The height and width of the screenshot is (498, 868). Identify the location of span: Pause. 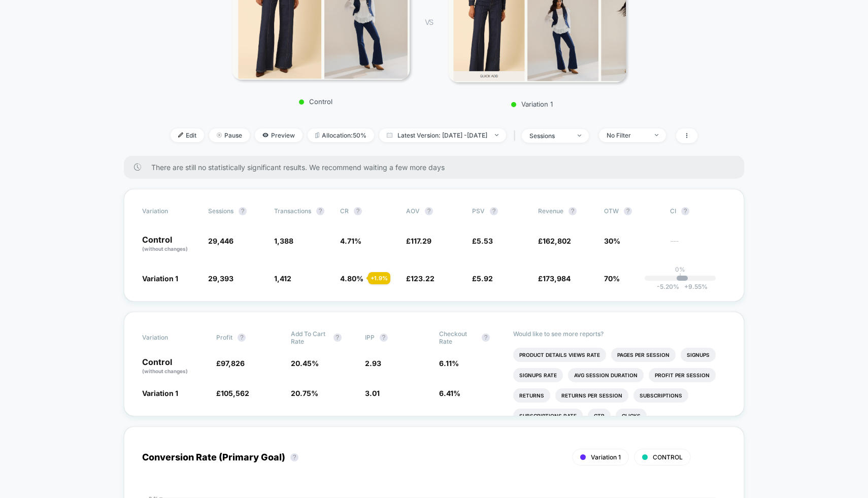
(230, 135).